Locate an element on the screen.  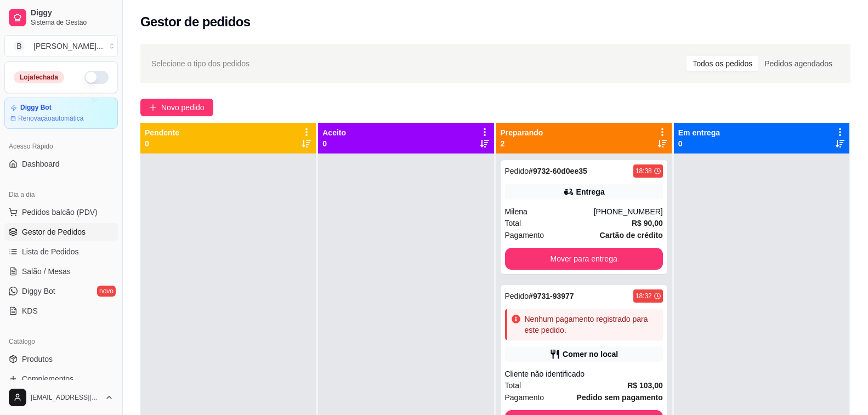
a: Produtos is located at coordinates (61, 359).